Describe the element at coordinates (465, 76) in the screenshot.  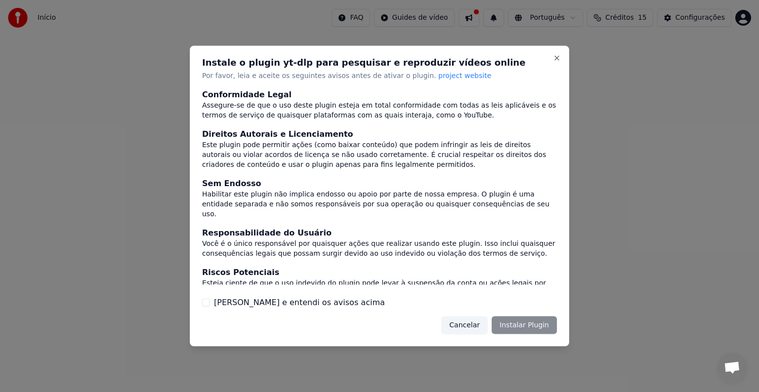
I see `span: project website` at that location.